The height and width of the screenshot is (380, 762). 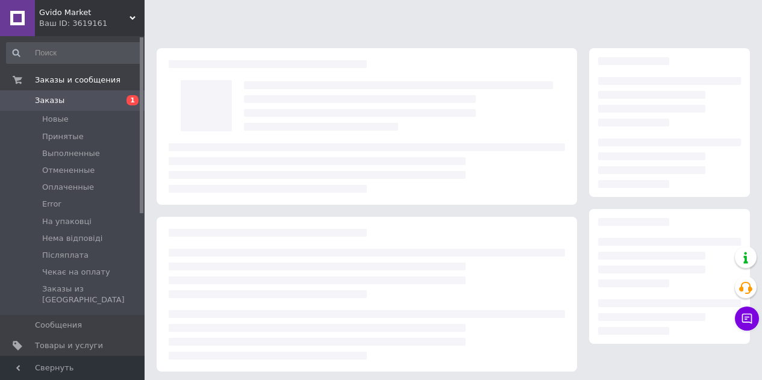 I want to click on span: Заказы, so click(x=49, y=101).